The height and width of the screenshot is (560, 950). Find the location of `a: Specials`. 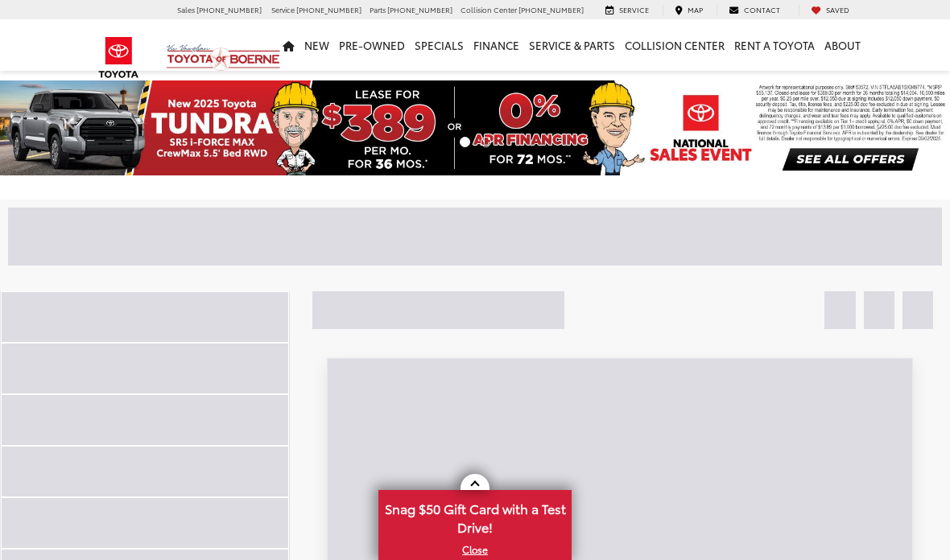

a: Specials is located at coordinates (439, 45).